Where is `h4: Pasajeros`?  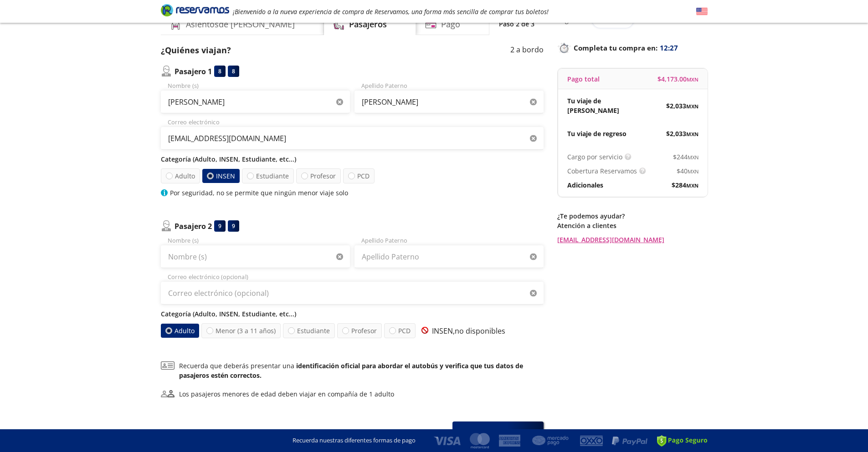 h4: Pasajeros is located at coordinates (368, 24).